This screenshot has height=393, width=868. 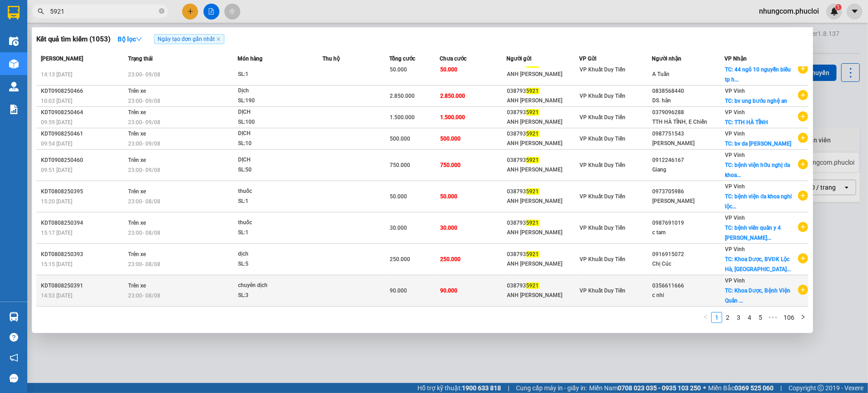 I want to click on div: KDT0908250466, so click(x=83, y=91).